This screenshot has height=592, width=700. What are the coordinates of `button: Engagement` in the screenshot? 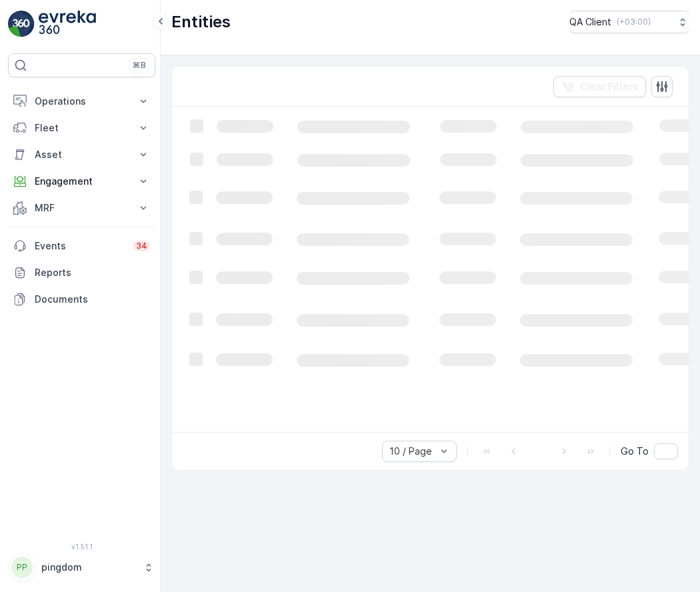 It's located at (82, 182).